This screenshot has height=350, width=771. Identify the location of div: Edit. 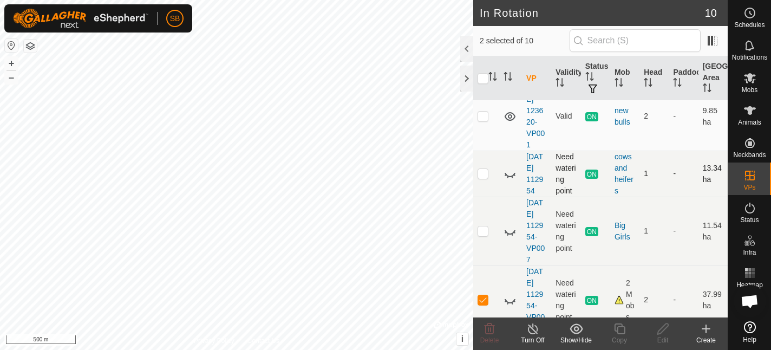
(662, 340).